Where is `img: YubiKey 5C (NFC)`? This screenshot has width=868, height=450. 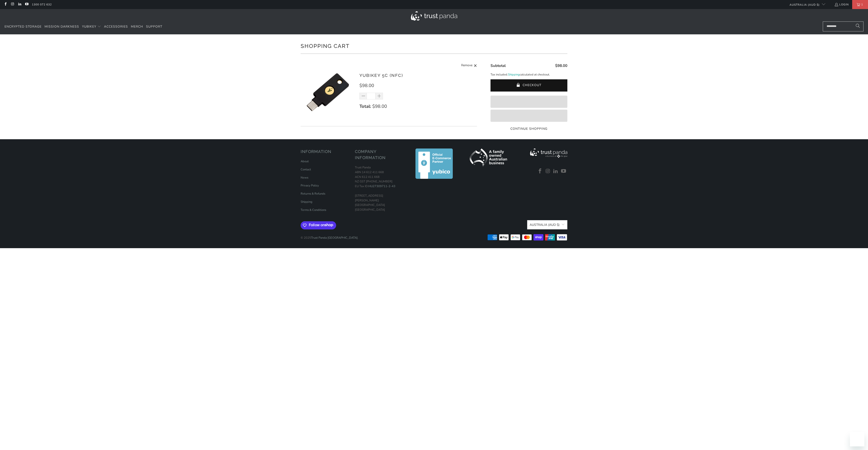
img: YubiKey 5C (NFC) is located at coordinates (328, 92).